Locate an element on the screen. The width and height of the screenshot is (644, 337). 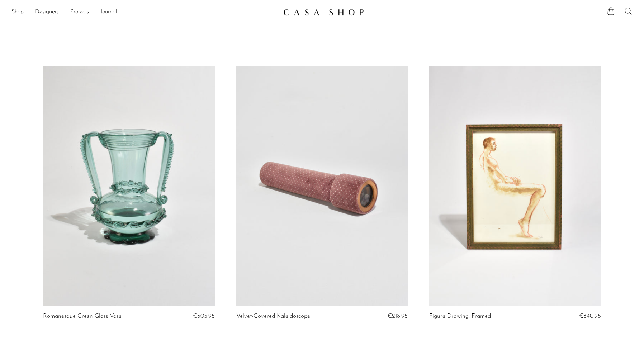
a: Shop is located at coordinates (17, 12).